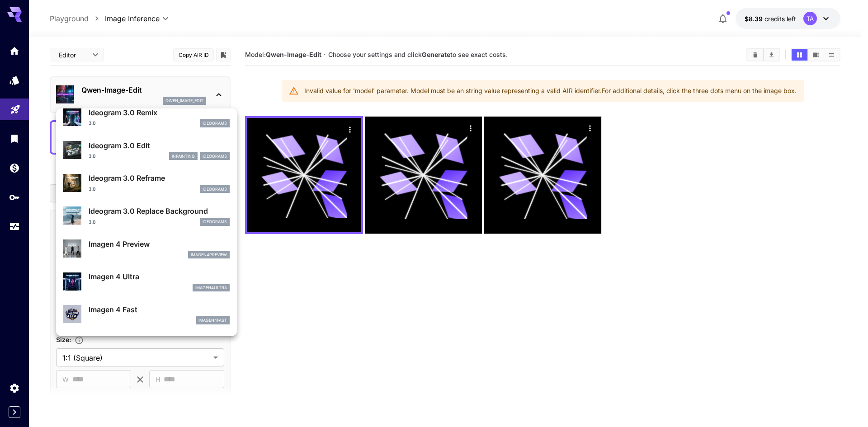 The width and height of the screenshot is (868, 427). What do you see at coordinates (209, 254) in the screenshot?
I see `p: imagen4preview` at bounding box center [209, 254].